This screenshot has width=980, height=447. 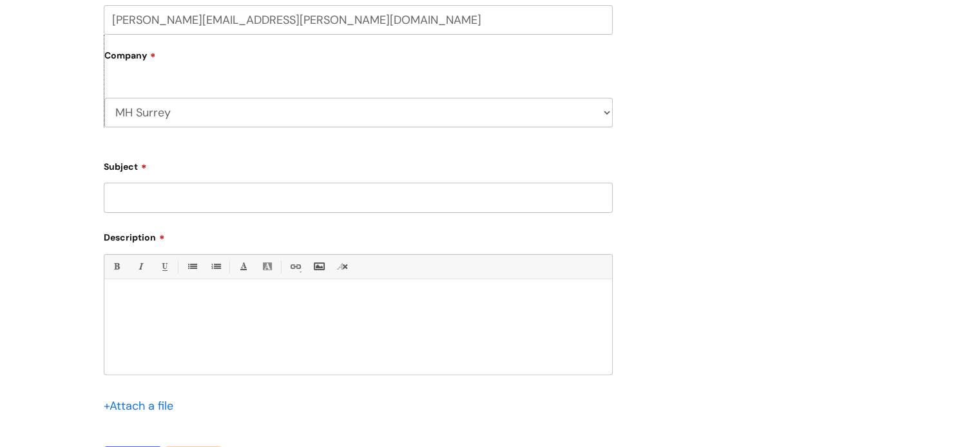 I want to click on a: Underline(Ctrl-U), so click(x=163, y=266).